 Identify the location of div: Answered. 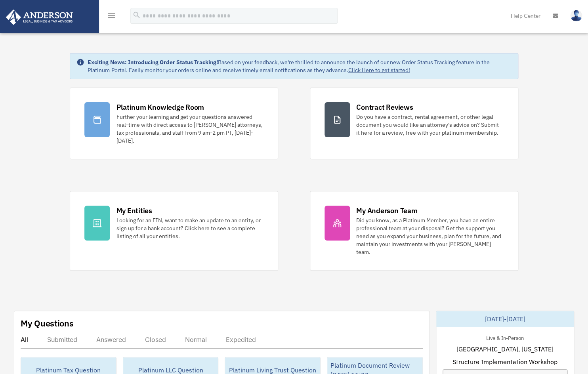
(111, 339).